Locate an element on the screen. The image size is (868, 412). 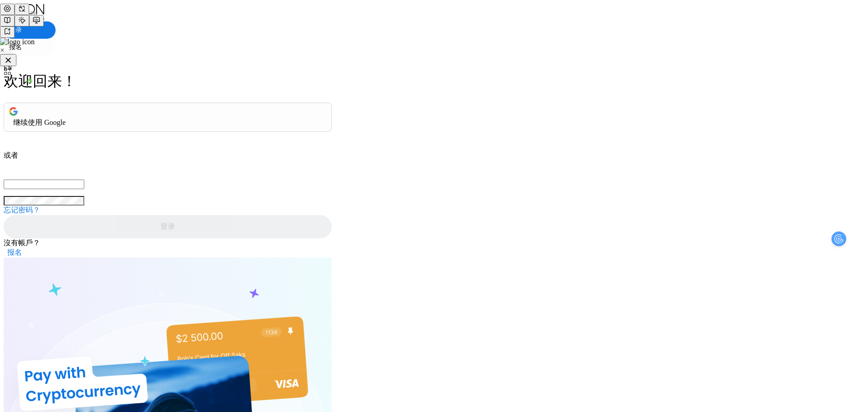
font: 登录 is located at coordinates (168, 226).